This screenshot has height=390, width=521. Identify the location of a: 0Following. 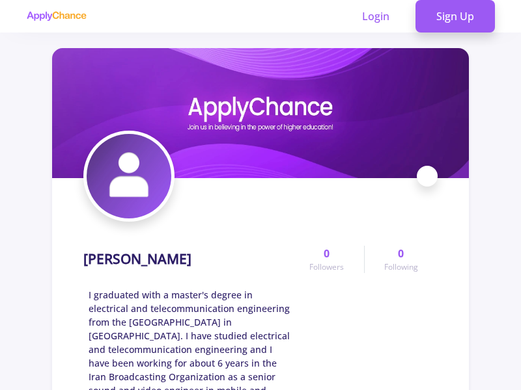
(400, 260).